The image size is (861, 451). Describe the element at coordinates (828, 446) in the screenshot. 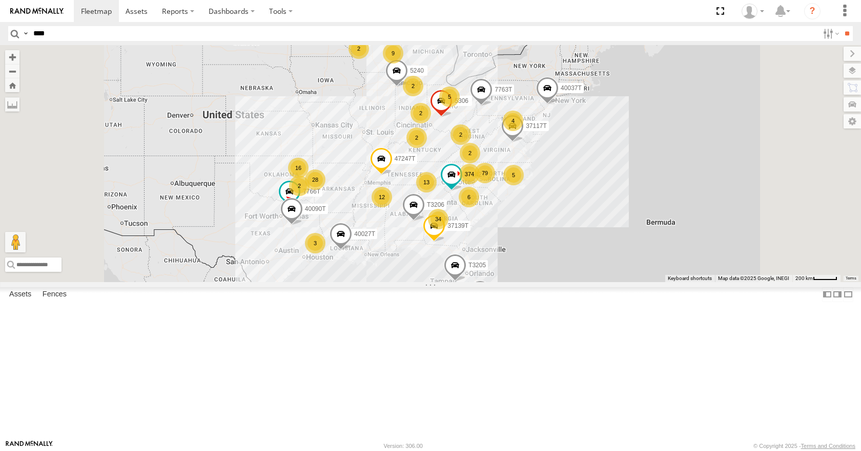

I see `a: Terms and Conditions` at that location.